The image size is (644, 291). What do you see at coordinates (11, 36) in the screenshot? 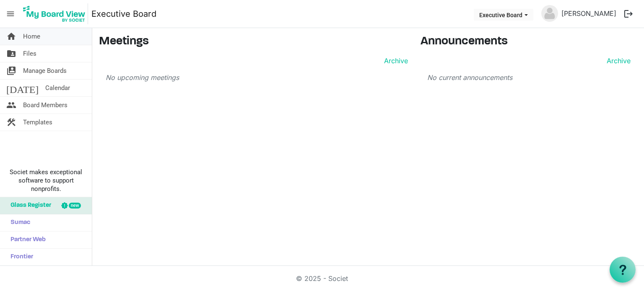
I see `span: home` at bounding box center [11, 36].